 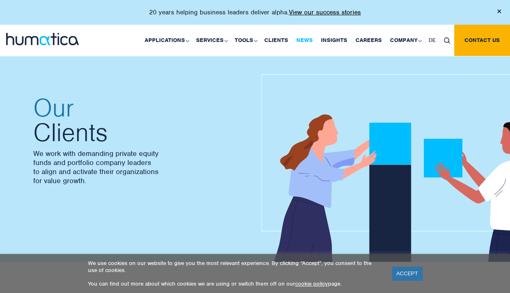 What do you see at coordinates (42, 39) in the screenshot?
I see `img: logo` at bounding box center [42, 39].